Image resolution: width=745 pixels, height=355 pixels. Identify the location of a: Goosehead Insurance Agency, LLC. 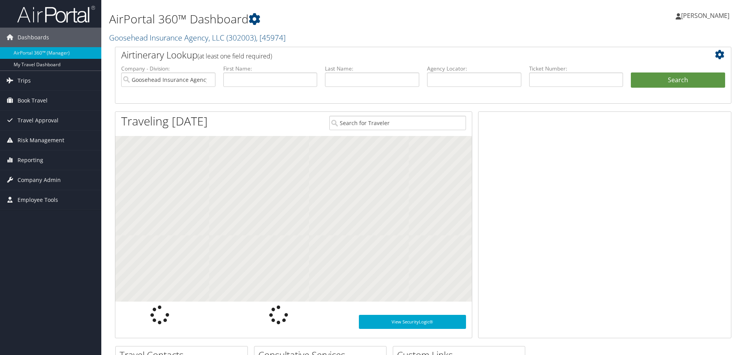
(197, 37).